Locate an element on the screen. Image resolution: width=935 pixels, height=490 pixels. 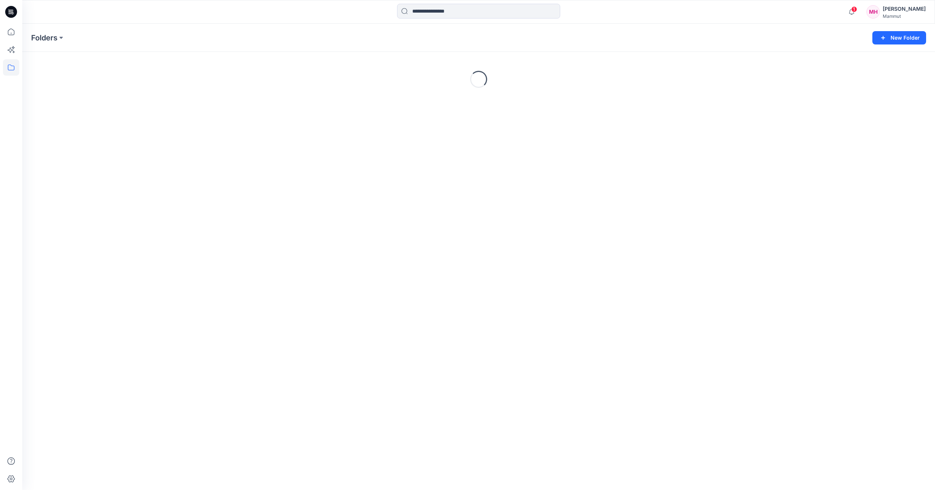
div: Mammut is located at coordinates (904, 16).